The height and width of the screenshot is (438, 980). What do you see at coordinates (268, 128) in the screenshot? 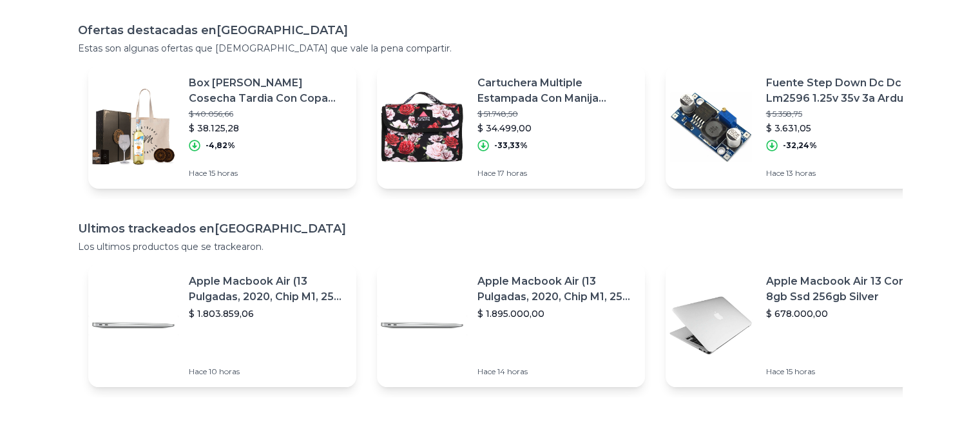
I see `p: $ 38.125,28` at bounding box center [268, 128].